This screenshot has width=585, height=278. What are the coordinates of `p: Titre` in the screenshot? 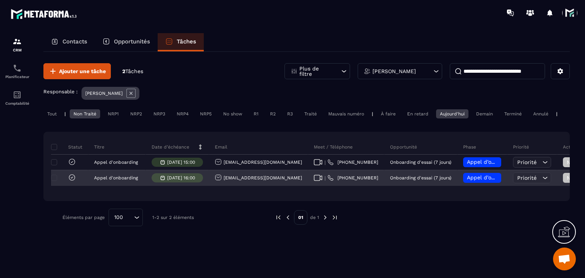 It's located at (99, 147).